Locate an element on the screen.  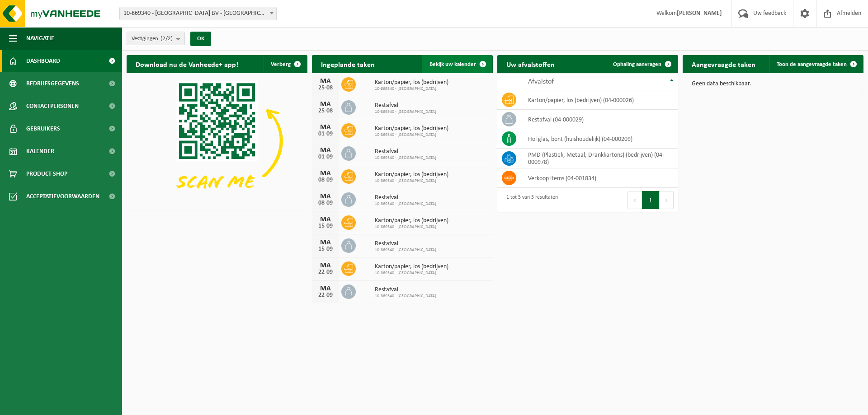
div: 1 tot 5 van 5 resultaten is located at coordinates (529, 200).